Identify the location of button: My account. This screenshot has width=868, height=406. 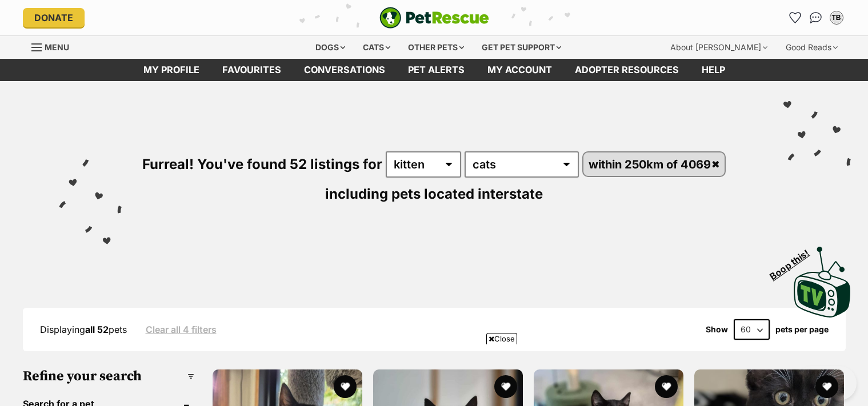
(837, 18).